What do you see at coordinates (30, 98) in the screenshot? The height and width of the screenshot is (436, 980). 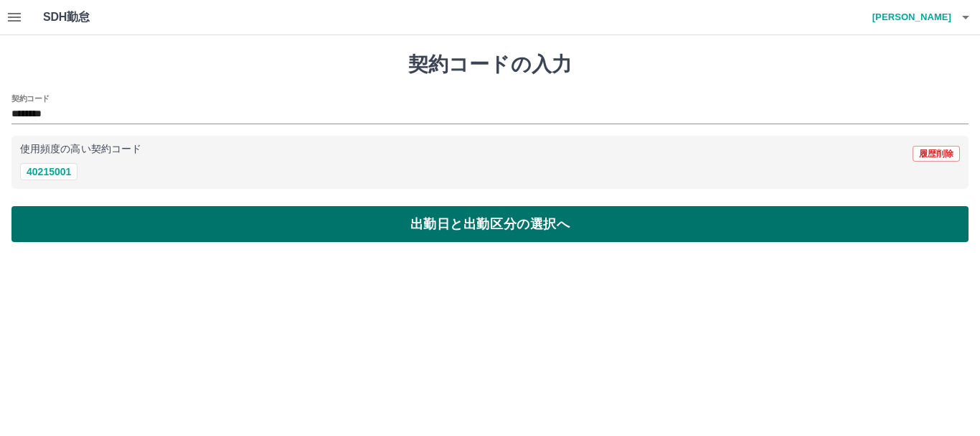 I see `h2: 契約コード` at bounding box center [30, 98].